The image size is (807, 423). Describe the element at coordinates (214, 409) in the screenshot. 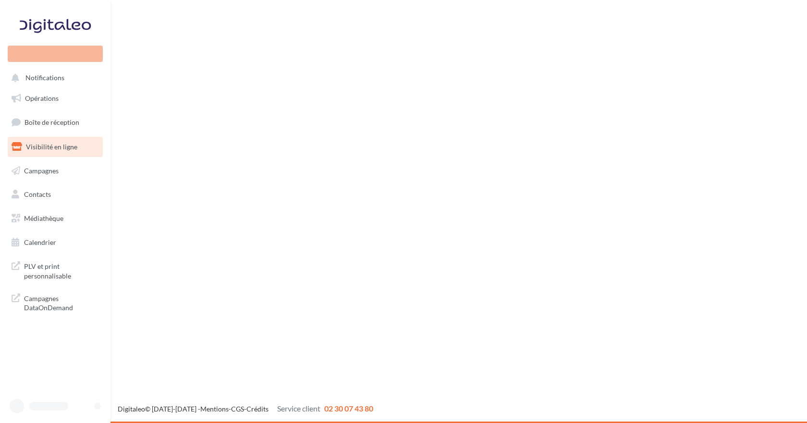

I see `a: Mentions` at that location.